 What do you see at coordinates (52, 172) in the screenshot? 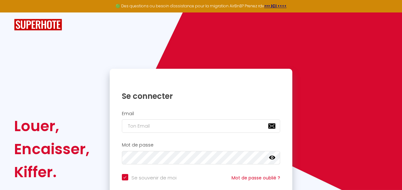
I see `div: Kiffer.` at bounding box center [52, 172].